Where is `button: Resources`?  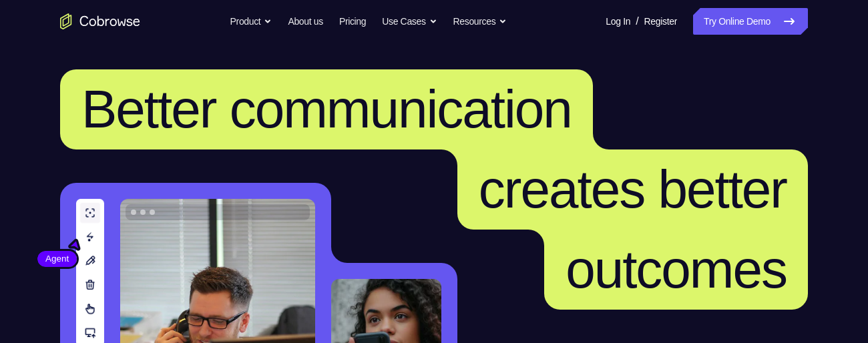 button: Resources is located at coordinates (480, 22).